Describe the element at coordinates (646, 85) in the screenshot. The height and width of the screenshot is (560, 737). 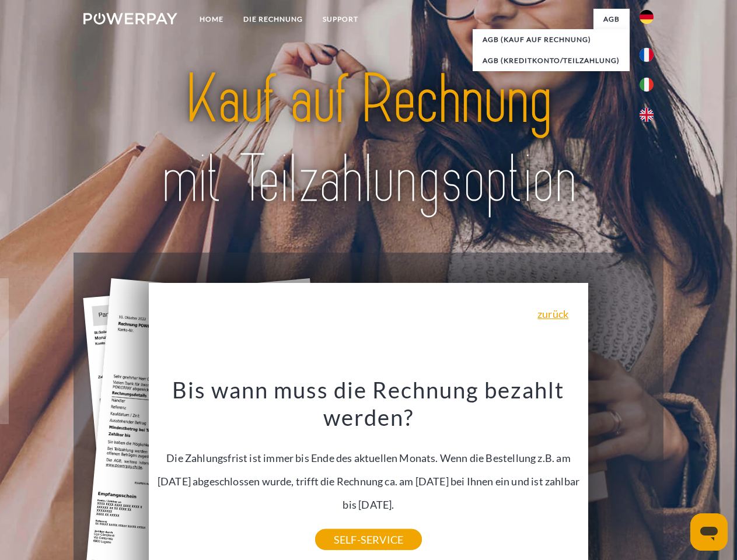
I see `img: it` at that location.